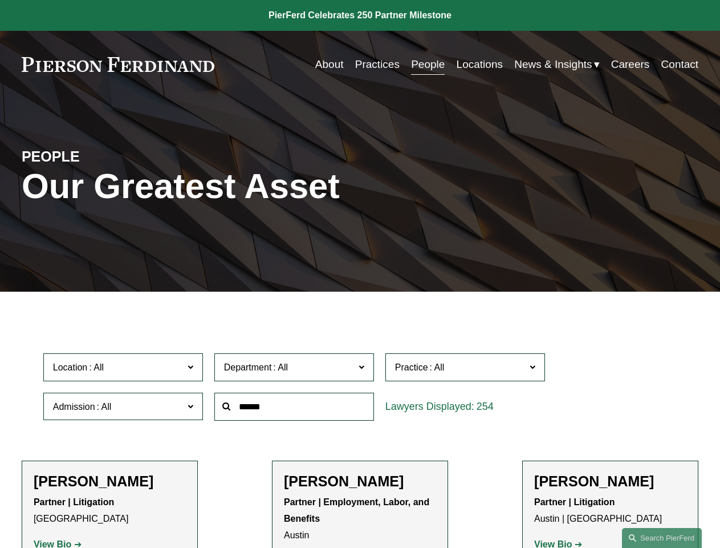 Image resolution: width=720 pixels, height=548 pixels. Describe the element at coordinates (553, 64) in the screenshot. I see `span: News & Insights` at that location.